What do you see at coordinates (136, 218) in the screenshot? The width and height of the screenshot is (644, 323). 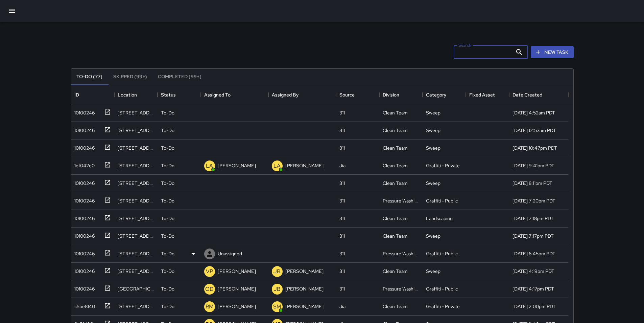 I see `div: 135 Van Ness Avenue` at bounding box center [136, 218].